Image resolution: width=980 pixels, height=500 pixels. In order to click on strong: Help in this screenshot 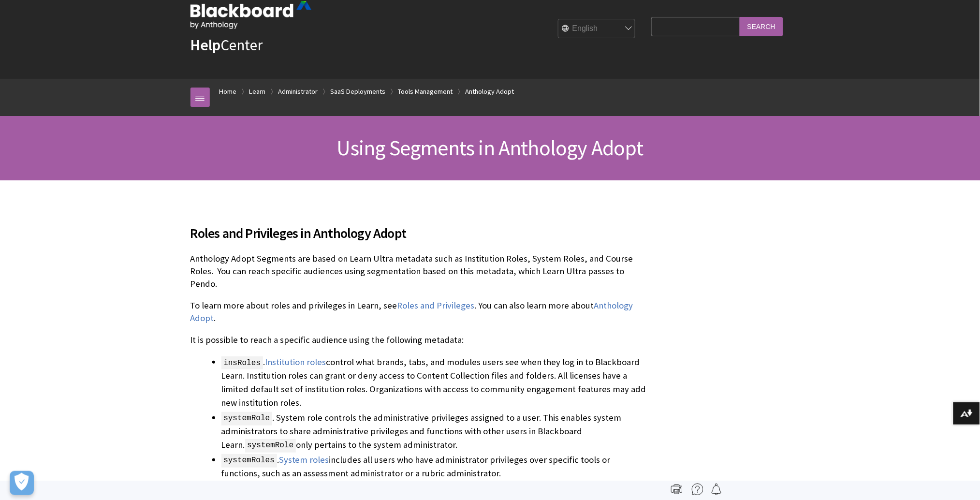, I will do `click(205, 45)`.